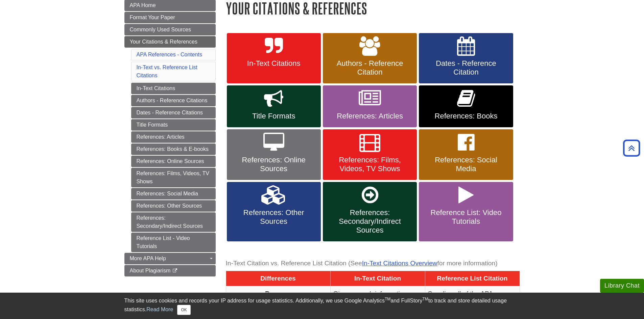 This screenshot has width=644, height=319. Describe the element at coordinates (183, 310) in the screenshot. I see `button: Close` at that location.